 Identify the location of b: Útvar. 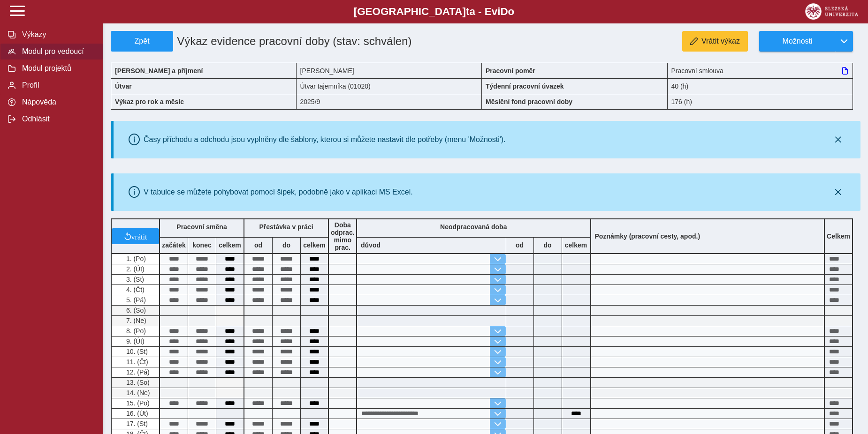
(123, 86).